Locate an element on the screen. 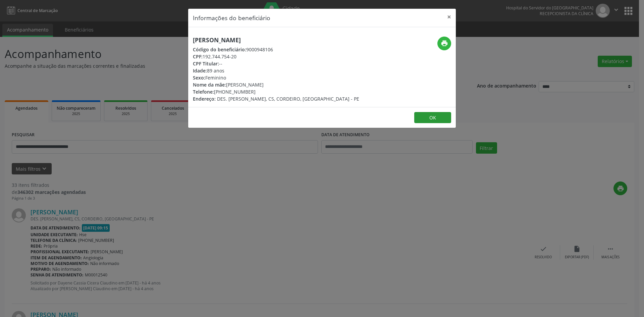  span: Sexo: is located at coordinates (199, 78).